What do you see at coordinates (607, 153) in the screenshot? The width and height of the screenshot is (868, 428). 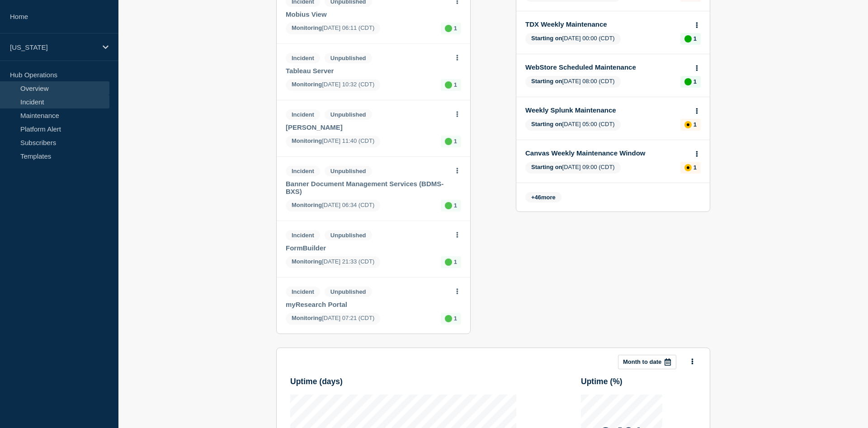 I see `a: Canvas Weekly Maintenance Window` at bounding box center [607, 153].